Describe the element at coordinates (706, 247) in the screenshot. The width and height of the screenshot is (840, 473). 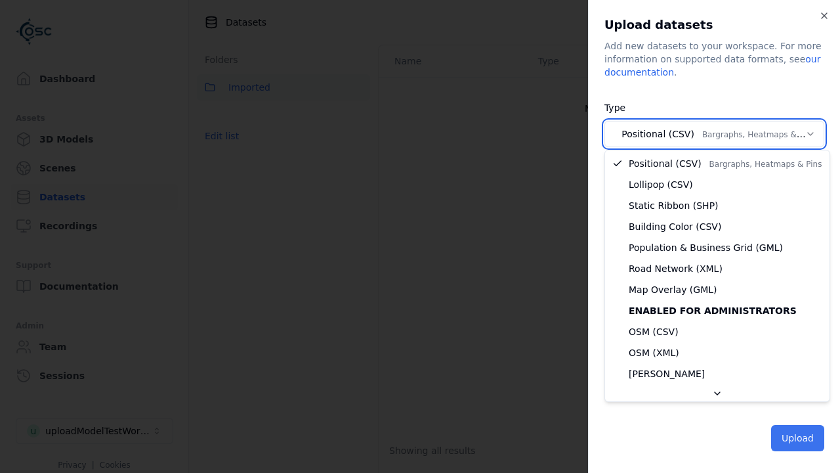
I see `span: Population & Business Grid (GML)` at that location.